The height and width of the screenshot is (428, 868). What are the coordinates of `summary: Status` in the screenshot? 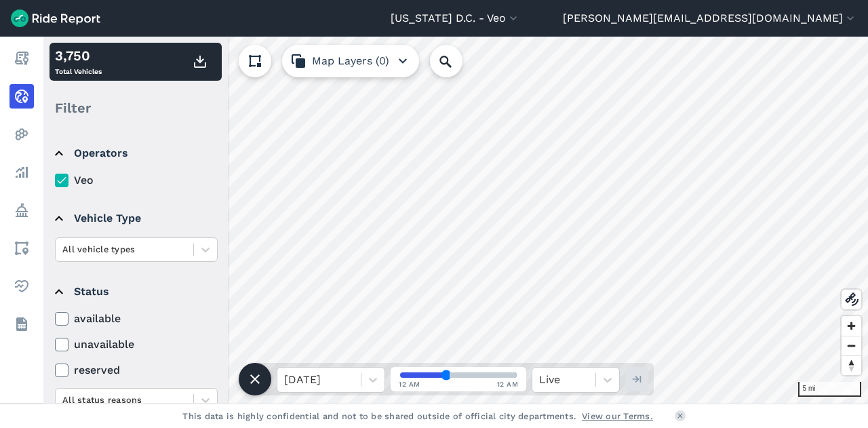 It's located at (135, 291).